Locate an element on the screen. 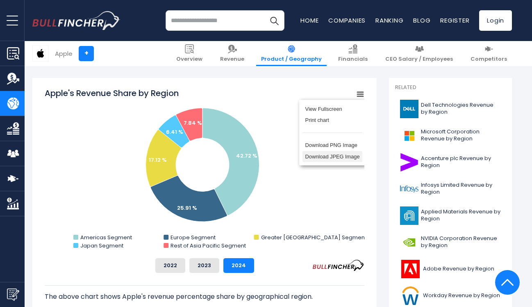 This screenshot has width=532, height=307. span: NVIDIA Corporation Revenue by Region is located at coordinates (461, 242).